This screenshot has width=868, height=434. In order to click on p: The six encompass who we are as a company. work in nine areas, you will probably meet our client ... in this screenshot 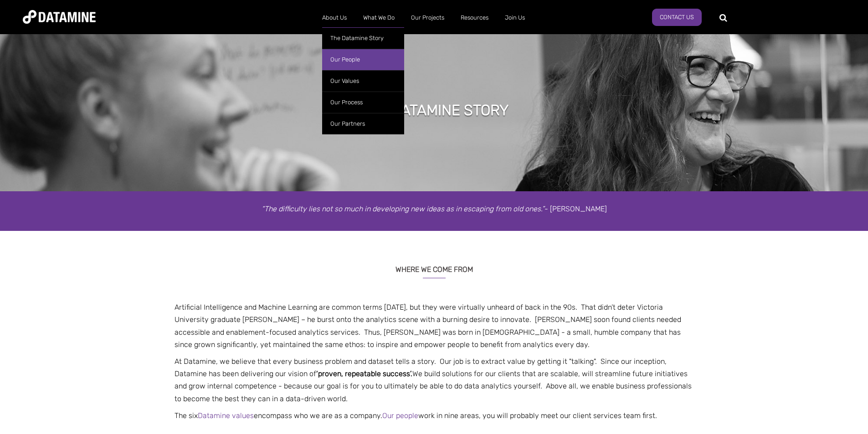, I will do `click(434, 416)`.